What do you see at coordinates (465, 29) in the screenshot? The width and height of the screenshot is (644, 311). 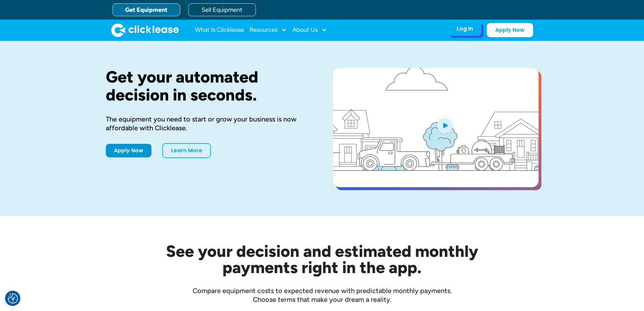 I see `div: Log In` at bounding box center [465, 29].